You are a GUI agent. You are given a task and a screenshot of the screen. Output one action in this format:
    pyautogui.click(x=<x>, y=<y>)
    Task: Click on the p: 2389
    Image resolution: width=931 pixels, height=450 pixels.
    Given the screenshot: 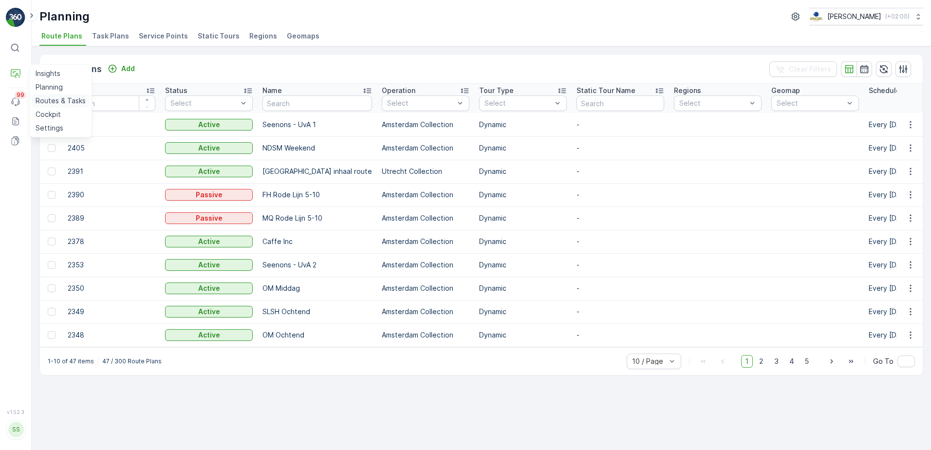 What is the action you would take?
    pyautogui.click(x=112, y=218)
    